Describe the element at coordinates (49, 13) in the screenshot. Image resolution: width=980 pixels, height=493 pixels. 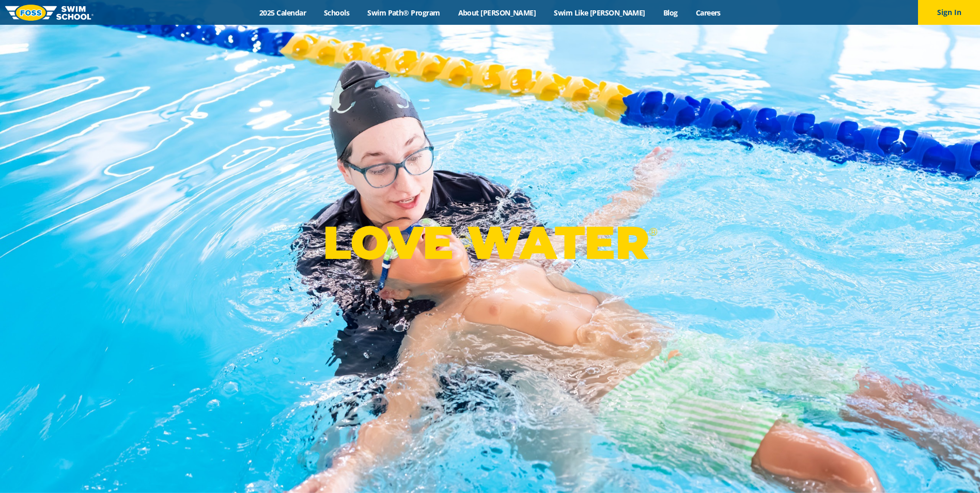
I see `img: FOSS Swim School Logo` at that location.